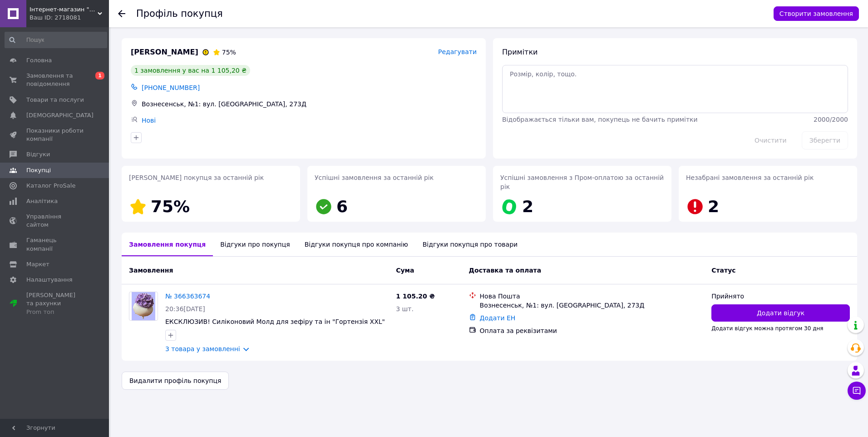 This screenshot has height=437, width=868. What do you see at coordinates (275, 321) in the screenshot?
I see `a: ЕКСКЛЮЗИВ! Силіконовий Молд для зефіру та ін "Гортензія XXL"` at bounding box center [275, 321].